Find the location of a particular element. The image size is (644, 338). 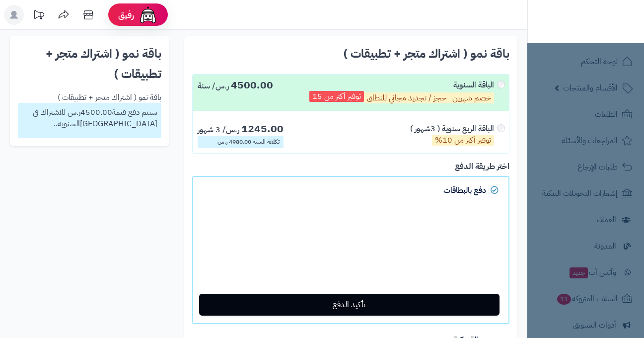

p: توفير أكثر من 10% is located at coordinates (463, 140).